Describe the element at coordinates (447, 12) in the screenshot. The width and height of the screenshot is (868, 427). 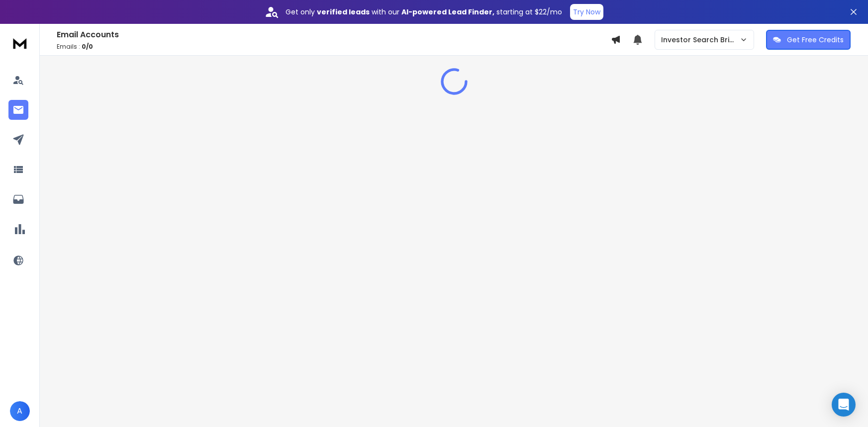
I see `strong: AI-powered Lead Finder,` at that location.